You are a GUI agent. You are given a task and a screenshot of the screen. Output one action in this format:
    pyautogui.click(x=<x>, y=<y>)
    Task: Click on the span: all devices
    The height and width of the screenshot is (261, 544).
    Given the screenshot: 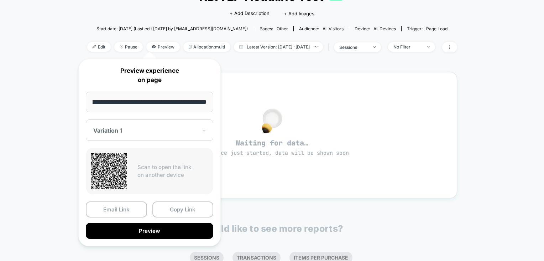 What is the action you would take?
    pyautogui.click(x=385, y=28)
    